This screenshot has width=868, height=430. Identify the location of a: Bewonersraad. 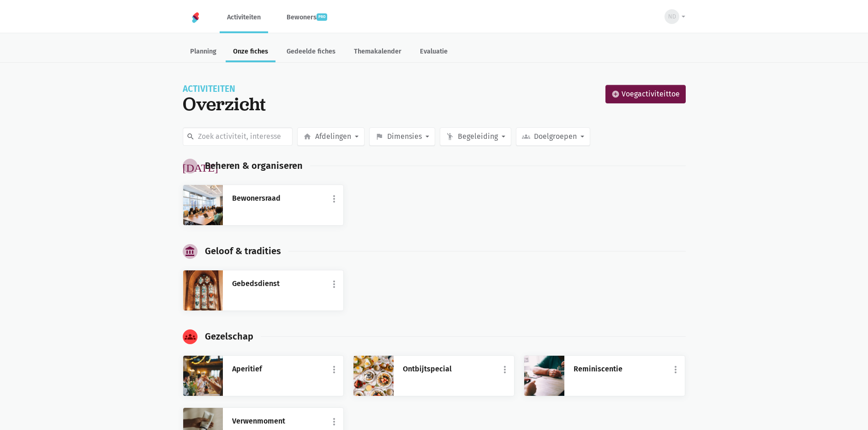
(283, 198).